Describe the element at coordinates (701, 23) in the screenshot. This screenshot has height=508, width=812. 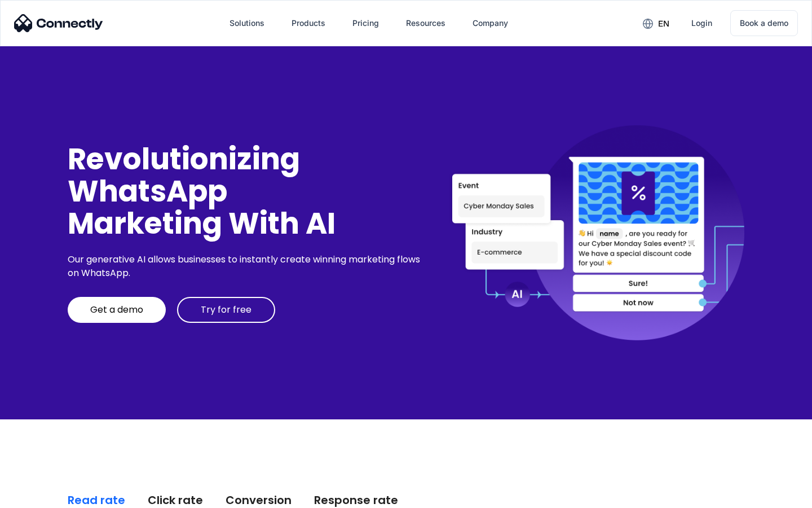
I see `div: Login` at that location.